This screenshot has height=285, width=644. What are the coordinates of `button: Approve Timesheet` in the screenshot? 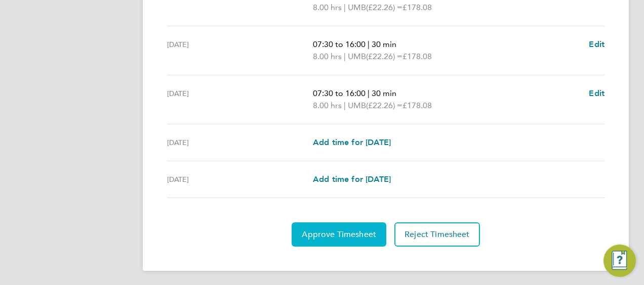 It's located at (339, 235).